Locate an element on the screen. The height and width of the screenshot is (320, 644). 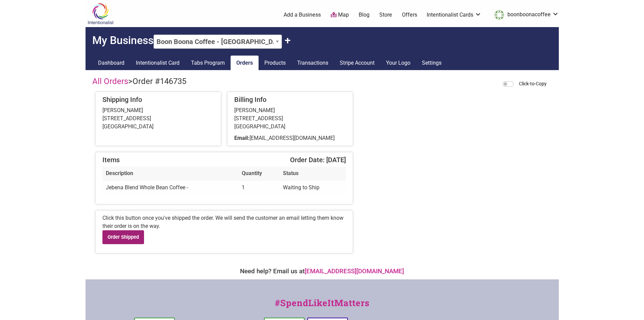
label: Click-to-Copy is located at coordinates (533, 84).